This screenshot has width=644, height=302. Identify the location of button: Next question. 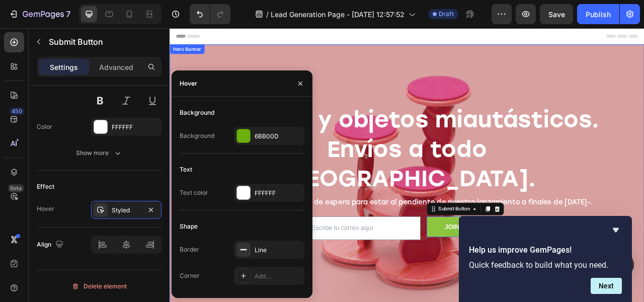
(606, 286).